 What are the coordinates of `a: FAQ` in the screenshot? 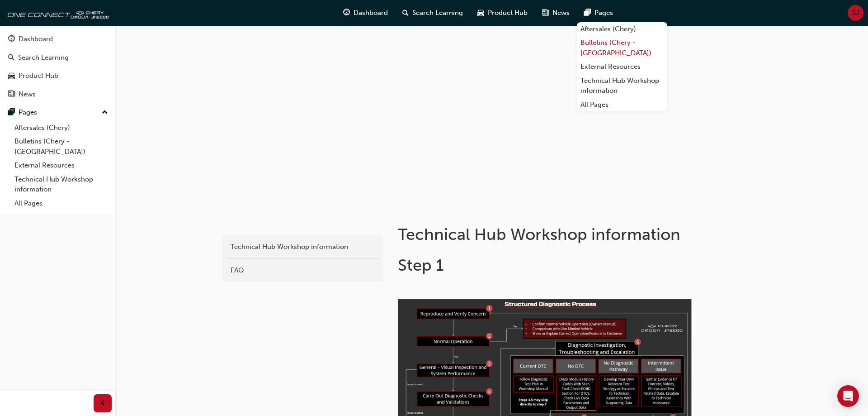 It's located at (303, 270).